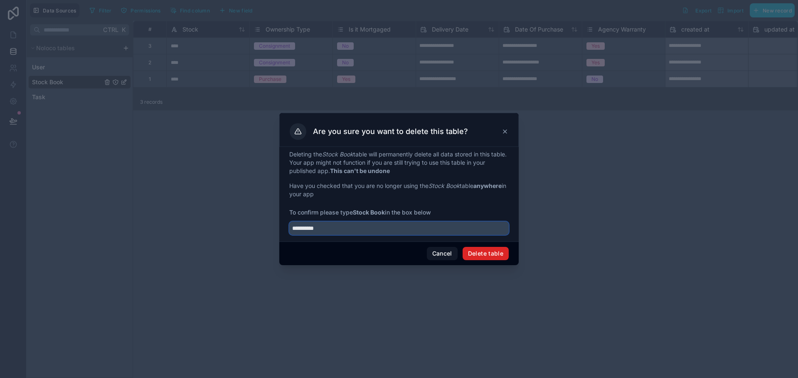 The height and width of the screenshot is (378, 798). Describe the element at coordinates (399, 190) in the screenshot. I see `p: Have you checked that you are no longer using the table in your app` at that location.